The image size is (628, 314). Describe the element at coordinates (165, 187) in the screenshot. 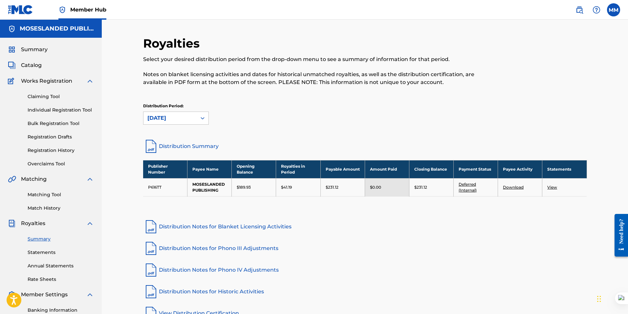

I see `td: P616TT` at that location.